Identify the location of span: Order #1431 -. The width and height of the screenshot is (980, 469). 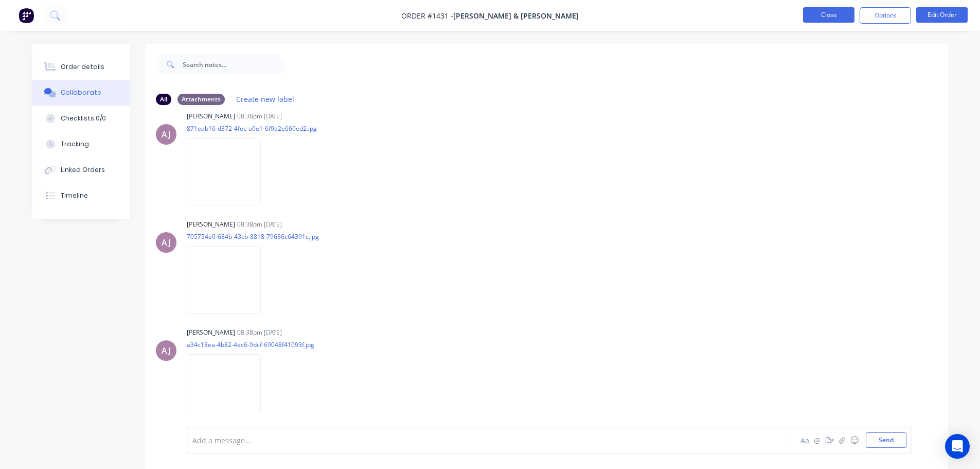
(427, 16).